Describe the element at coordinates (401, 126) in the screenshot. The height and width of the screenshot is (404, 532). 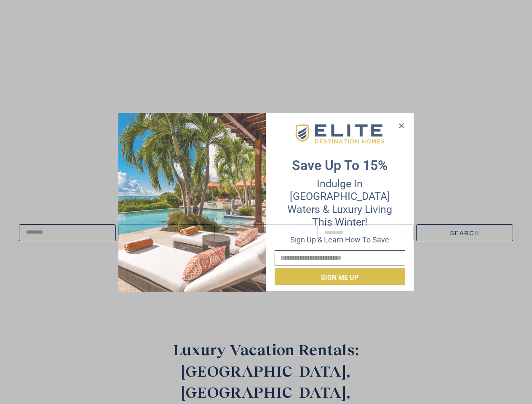
I see `button: Close` at that location.